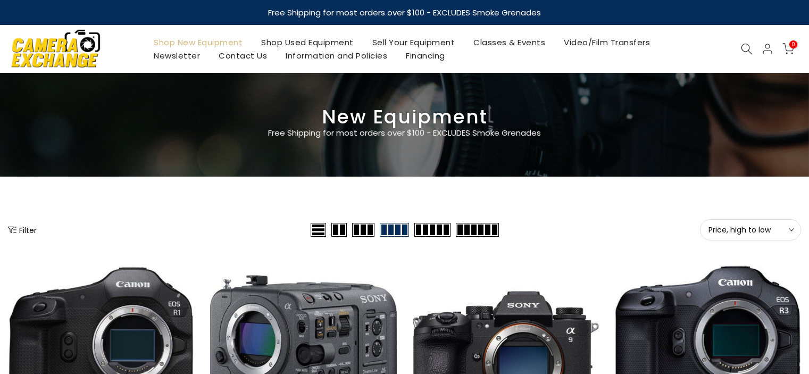 This screenshot has height=374, width=809. I want to click on a: Video/Film Transfers, so click(607, 42).